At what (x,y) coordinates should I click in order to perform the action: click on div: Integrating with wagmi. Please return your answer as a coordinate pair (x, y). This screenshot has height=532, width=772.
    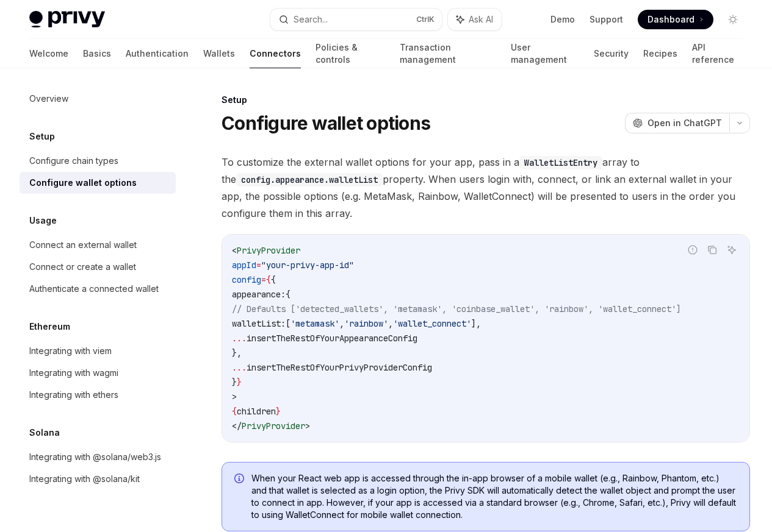
    Looking at the image, I should click on (74, 373).